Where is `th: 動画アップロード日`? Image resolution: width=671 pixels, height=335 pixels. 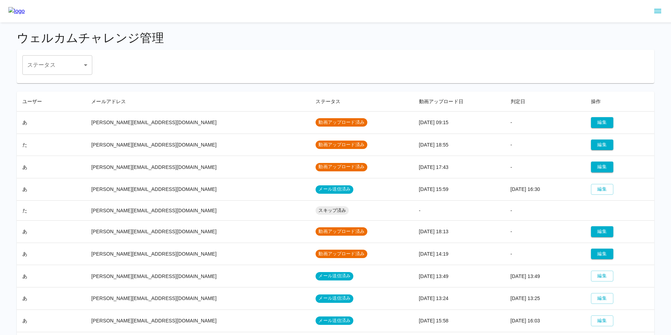
th: 動画アップロード日 is located at coordinates (459, 101).